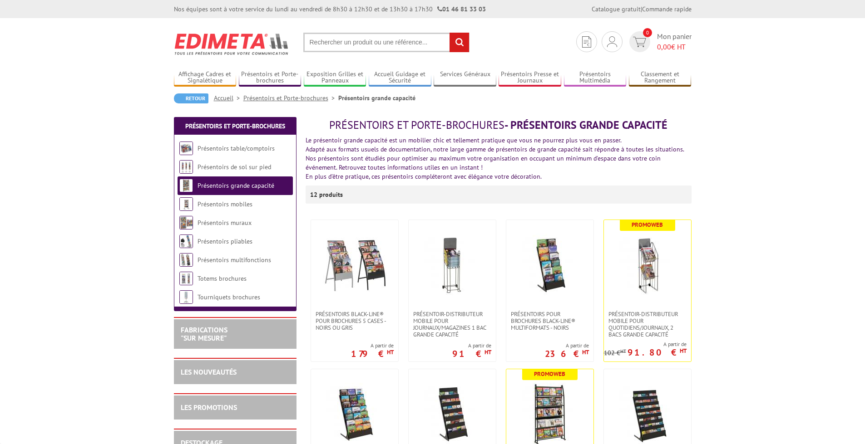 Image resolution: width=865 pixels, height=444 pixels. What do you see at coordinates (355, 321) in the screenshot?
I see `span: Présentoirs Black-Line® pour brochures 5 Cases - Noirs ou Gris` at bounding box center [355, 321].